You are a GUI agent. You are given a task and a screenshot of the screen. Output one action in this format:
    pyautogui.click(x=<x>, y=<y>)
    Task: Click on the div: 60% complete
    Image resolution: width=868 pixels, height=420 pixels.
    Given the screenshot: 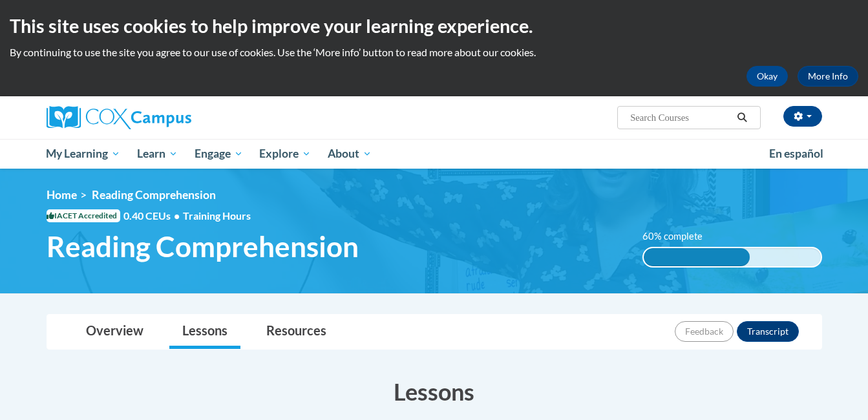 What is the action you would take?
    pyautogui.click(x=696, y=258)
    